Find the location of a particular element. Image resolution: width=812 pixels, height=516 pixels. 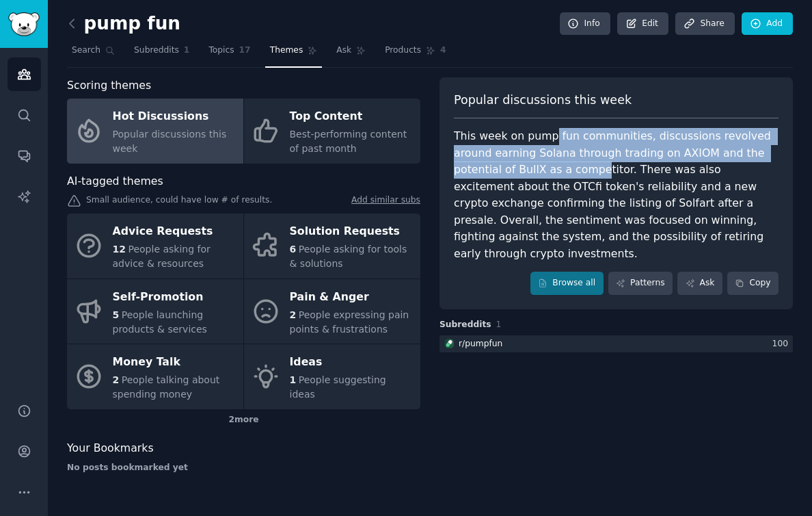

div: Self-Promotion is located at coordinates (174, 297).